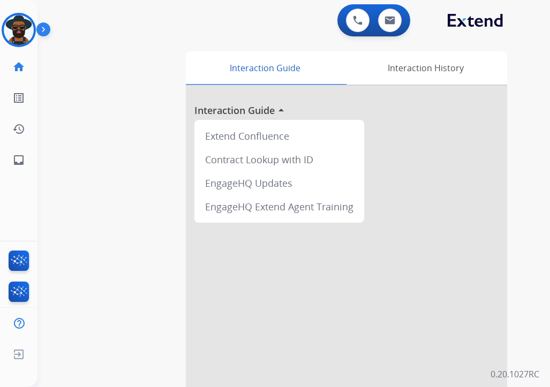 The width and height of the screenshot is (550, 387). Describe the element at coordinates (515, 375) in the screenshot. I see `p: 0.20.1027RC` at that location.